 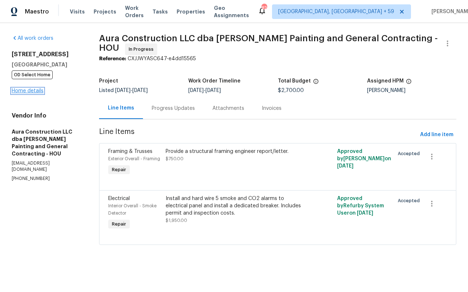 I want to click on h5: Project, so click(x=108, y=81).